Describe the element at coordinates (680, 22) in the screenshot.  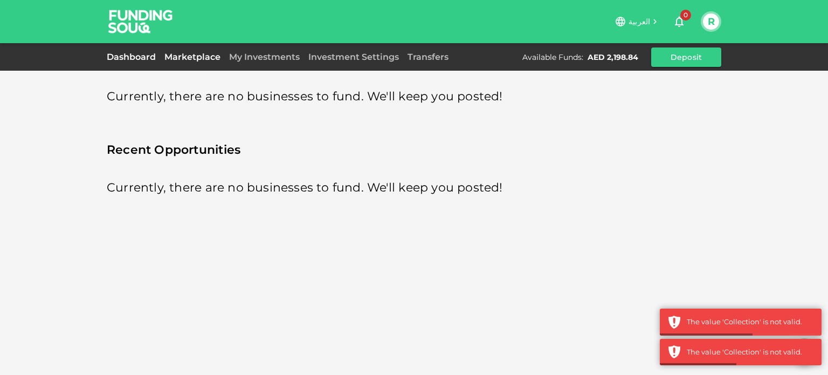
I see `button: 0` at that location.